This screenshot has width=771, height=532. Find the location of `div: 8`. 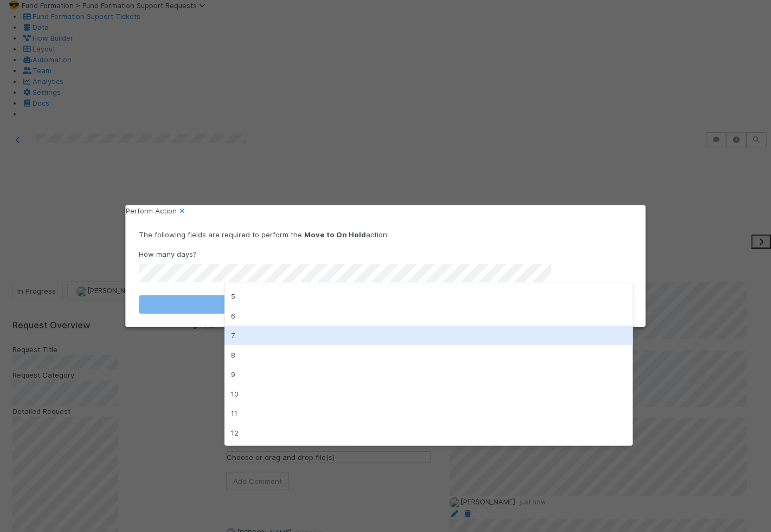

div: 8 is located at coordinates (428, 355).